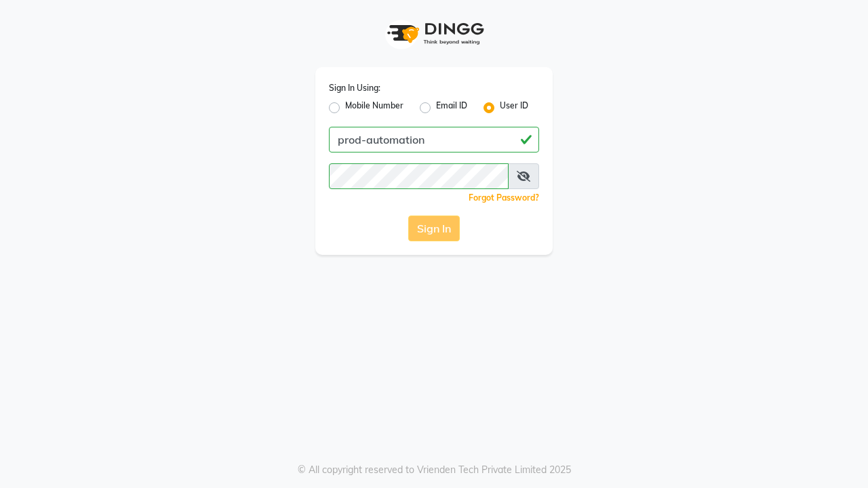 The height and width of the screenshot is (488, 868). What do you see at coordinates (504, 197) in the screenshot?
I see `a: Forgot Password?` at bounding box center [504, 197].